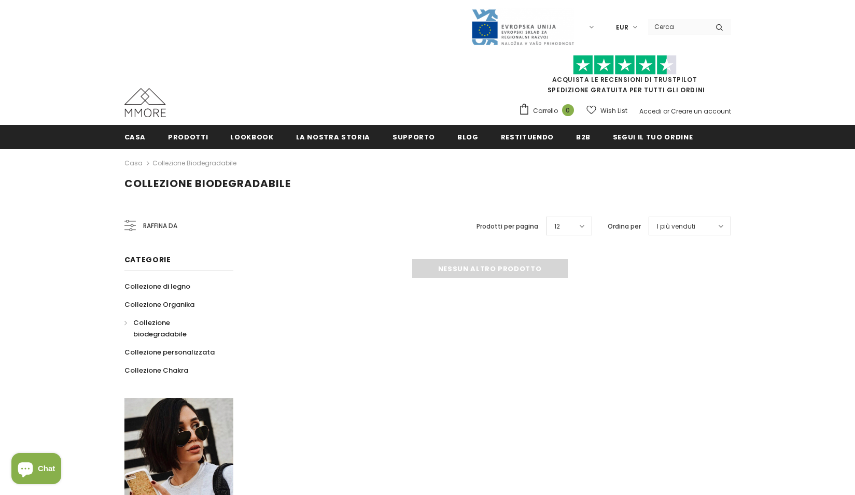 The height and width of the screenshot is (495, 855). I want to click on a: Acquista le recensioni di TrustPilot, so click(625, 79).